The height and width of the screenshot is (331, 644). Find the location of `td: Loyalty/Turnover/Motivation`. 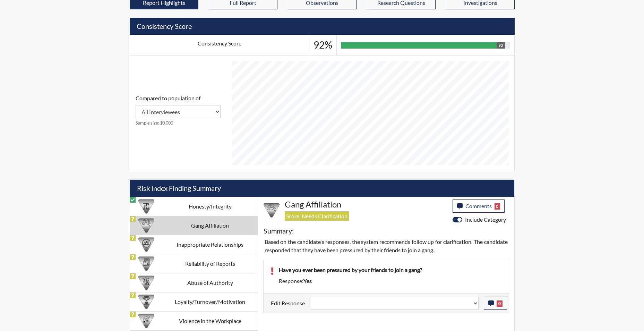

td: Loyalty/Turnover/Motivation is located at coordinates (210, 302).